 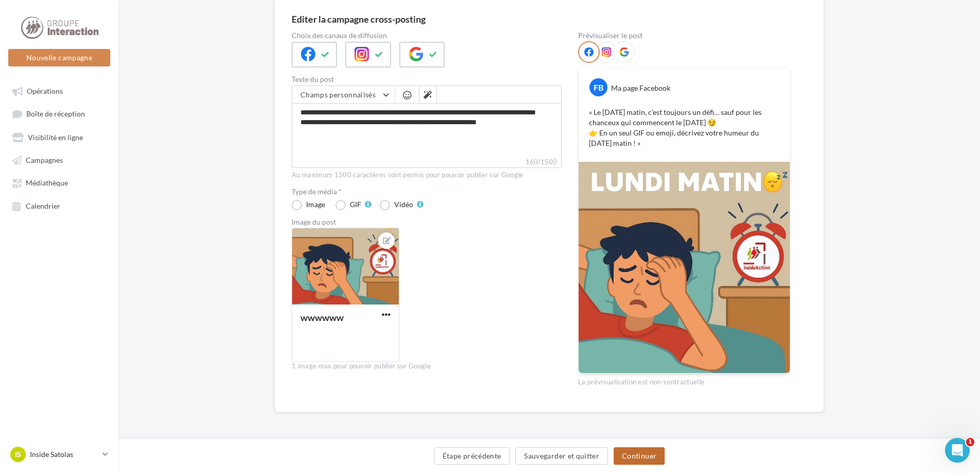 I want to click on a: Calendrier, so click(x=59, y=205).